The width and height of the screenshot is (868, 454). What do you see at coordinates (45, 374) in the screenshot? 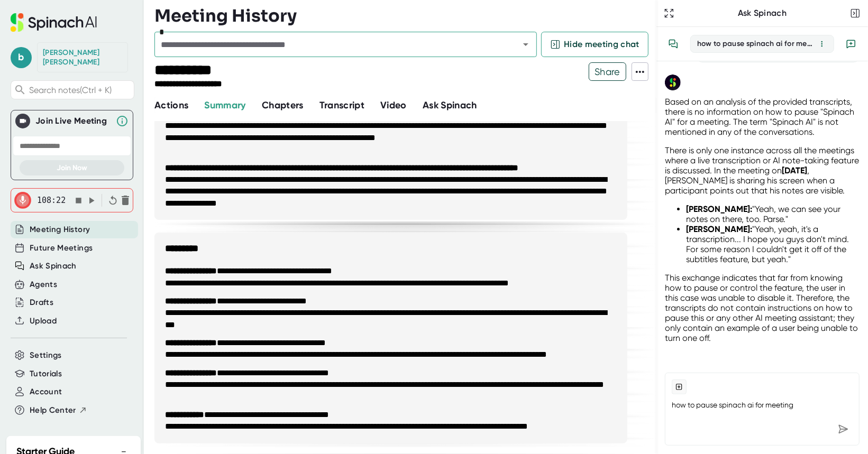
I see `button: Tutorials` at bounding box center [45, 374].